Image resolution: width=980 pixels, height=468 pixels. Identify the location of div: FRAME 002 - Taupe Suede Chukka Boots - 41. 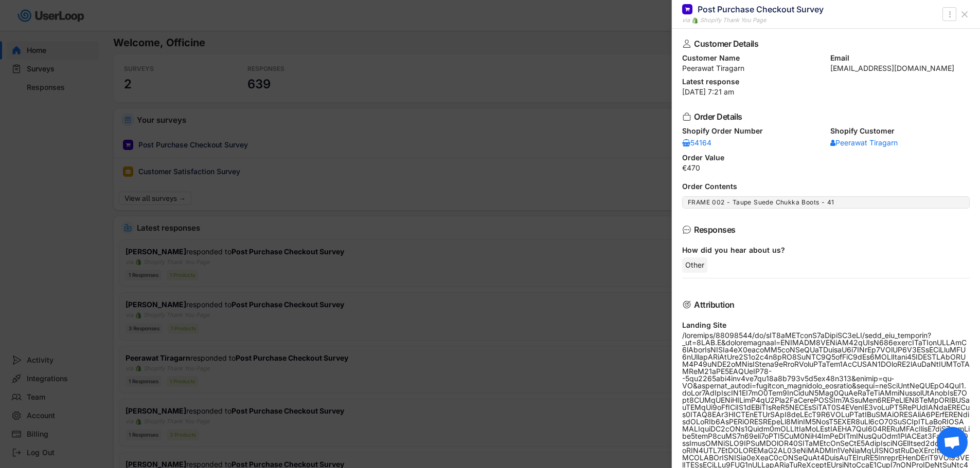
(825, 203).